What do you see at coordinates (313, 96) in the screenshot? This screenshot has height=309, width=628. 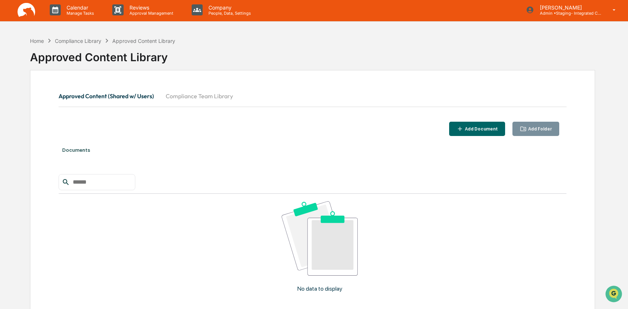 I see `div: secondary tabs example` at bounding box center [313, 96].